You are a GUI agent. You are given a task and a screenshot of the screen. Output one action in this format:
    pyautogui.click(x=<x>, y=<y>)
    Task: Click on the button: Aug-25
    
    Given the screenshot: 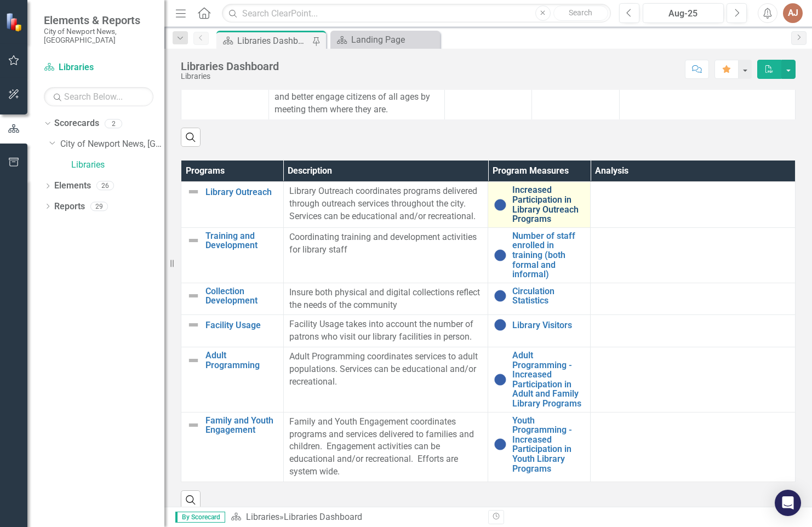 What is the action you would take?
    pyautogui.click(x=684, y=13)
    